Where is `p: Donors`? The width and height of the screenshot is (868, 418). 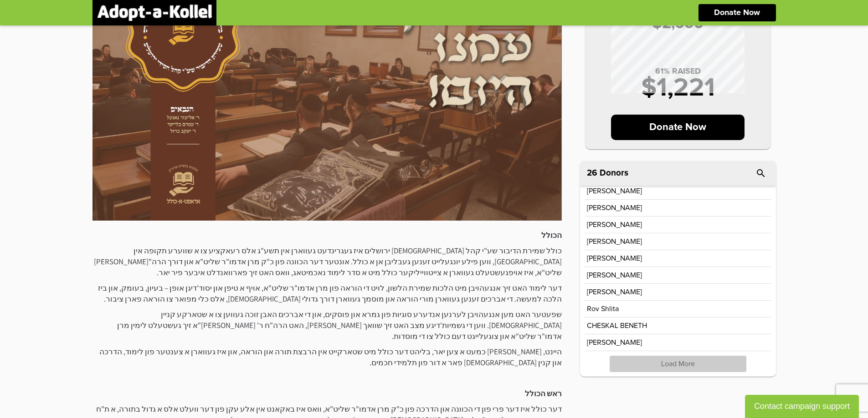 p: Donors is located at coordinates (614, 173).